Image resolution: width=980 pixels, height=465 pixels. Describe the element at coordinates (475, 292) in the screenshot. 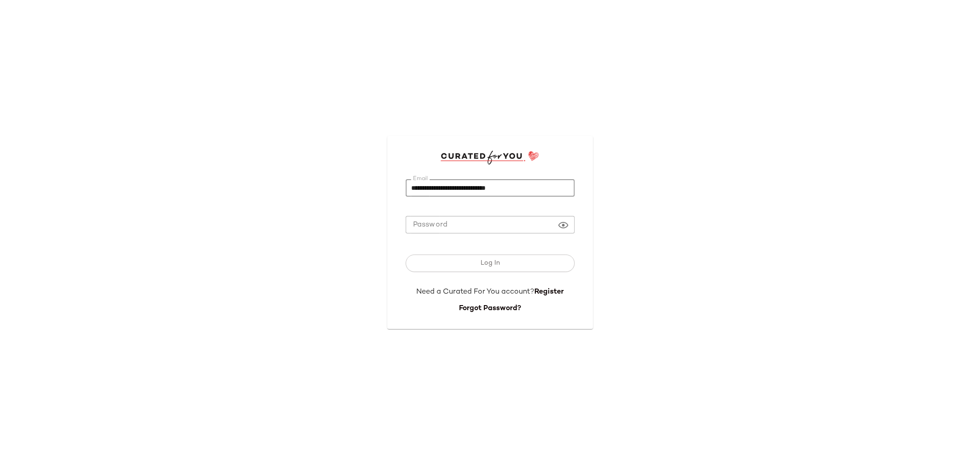

I see `span: Need a Curated For You account?` at that location.